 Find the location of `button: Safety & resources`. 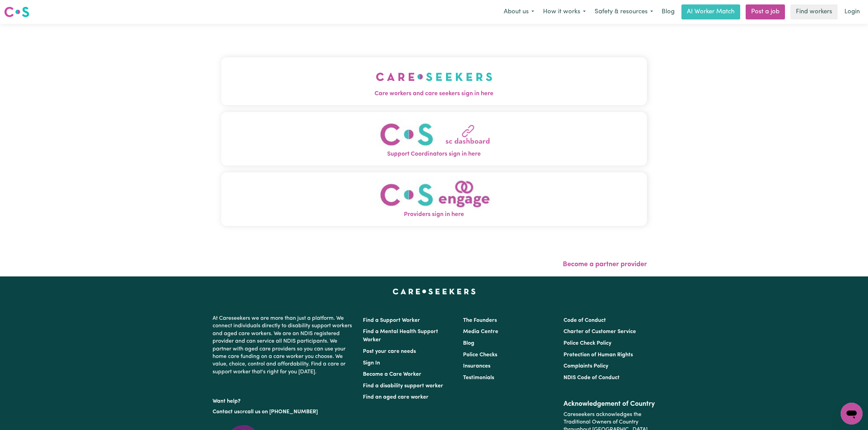

button: Safety & resources is located at coordinates (624, 12).